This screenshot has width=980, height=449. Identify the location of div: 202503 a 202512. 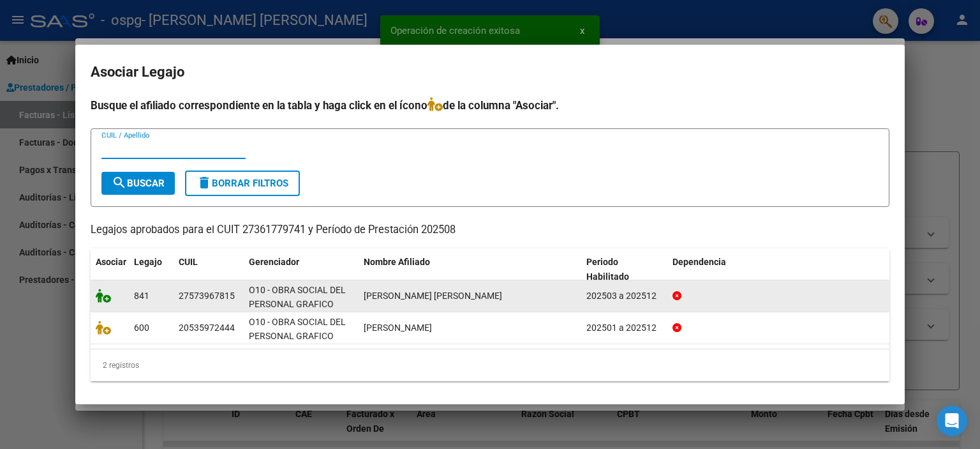
(624, 296).